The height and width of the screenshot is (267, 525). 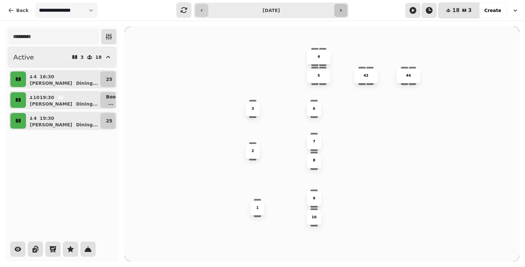 I want to click on p: 18, so click(x=98, y=57).